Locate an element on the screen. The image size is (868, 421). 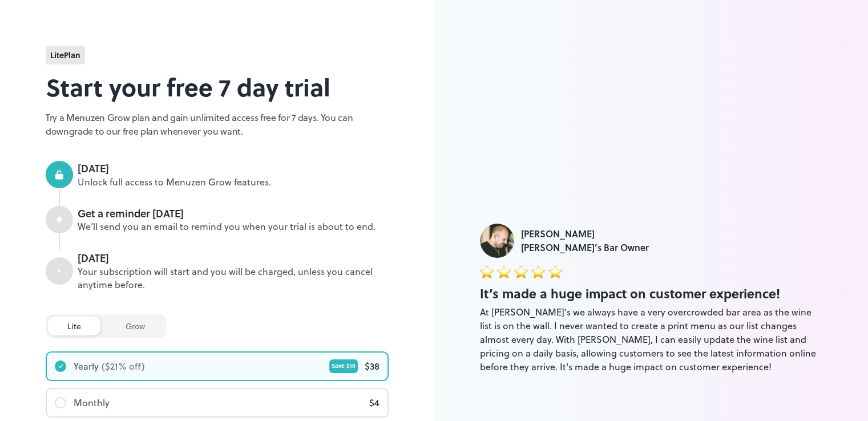
div: ($ 21 % off) is located at coordinates (123, 366).